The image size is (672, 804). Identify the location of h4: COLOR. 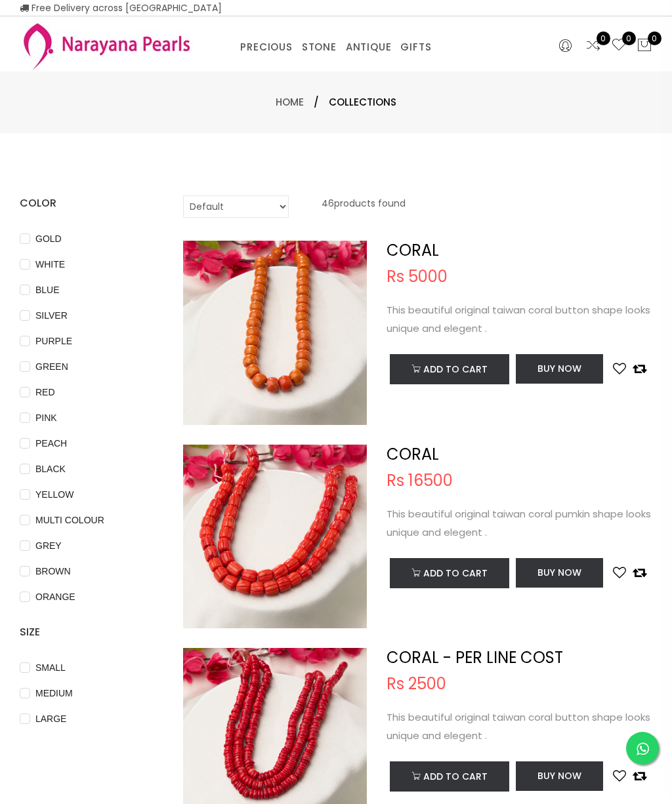
(92, 203).